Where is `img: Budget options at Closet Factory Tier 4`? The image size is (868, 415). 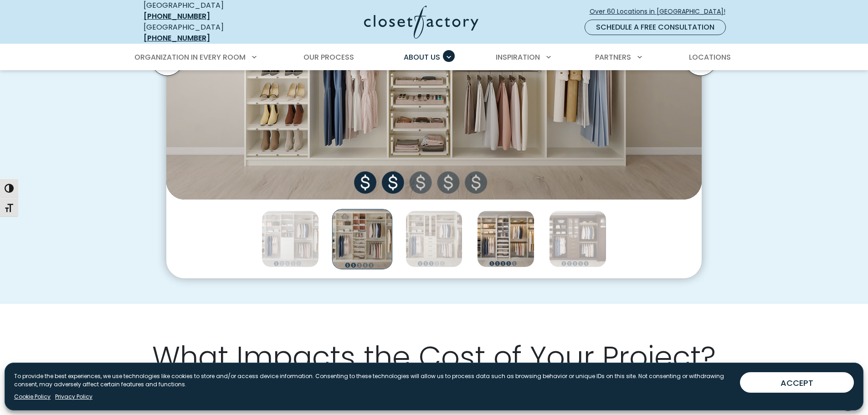 img: Budget options at Closet Factory Tier 4 is located at coordinates (506, 239).